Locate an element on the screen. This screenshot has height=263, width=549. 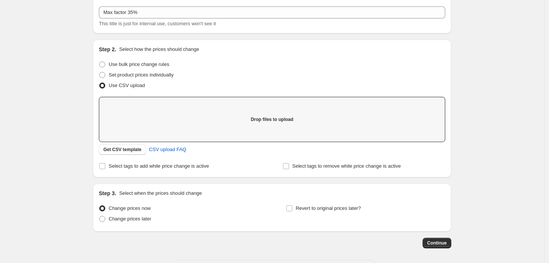
h2: Step 3. is located at coordinates (108, 194).